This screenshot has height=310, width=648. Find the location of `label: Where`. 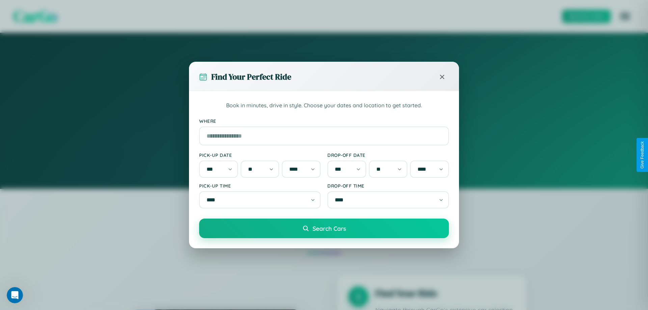

label: Where is located at coordinates (324, 121).